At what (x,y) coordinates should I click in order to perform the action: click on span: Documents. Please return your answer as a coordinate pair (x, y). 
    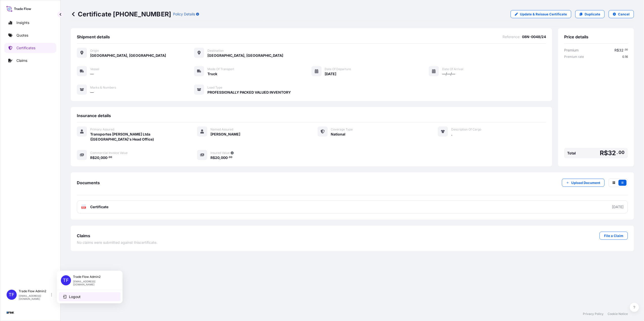
    Looking at the image, I should click on (88, 183).